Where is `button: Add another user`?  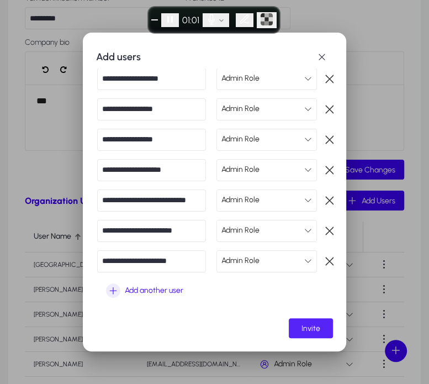 button: Add another user is located at coordinates (145, 291).